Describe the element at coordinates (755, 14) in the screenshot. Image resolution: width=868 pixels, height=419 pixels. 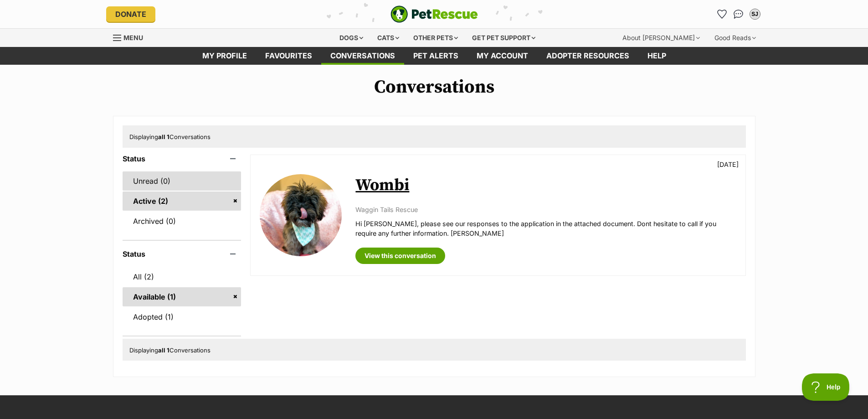
I see `div: SJ` at that location.